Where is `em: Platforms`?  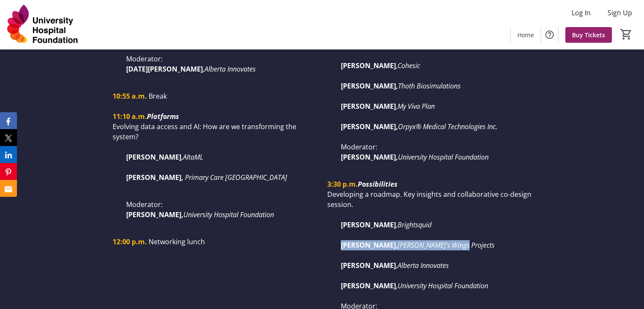 em: Platforms is located at coordinates (163, 116).